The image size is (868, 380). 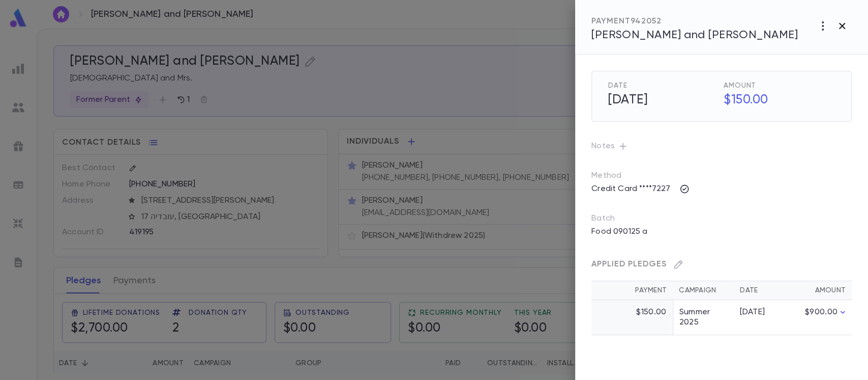 I want to click on p: Food 090125 a, so click(x=619, y=232).